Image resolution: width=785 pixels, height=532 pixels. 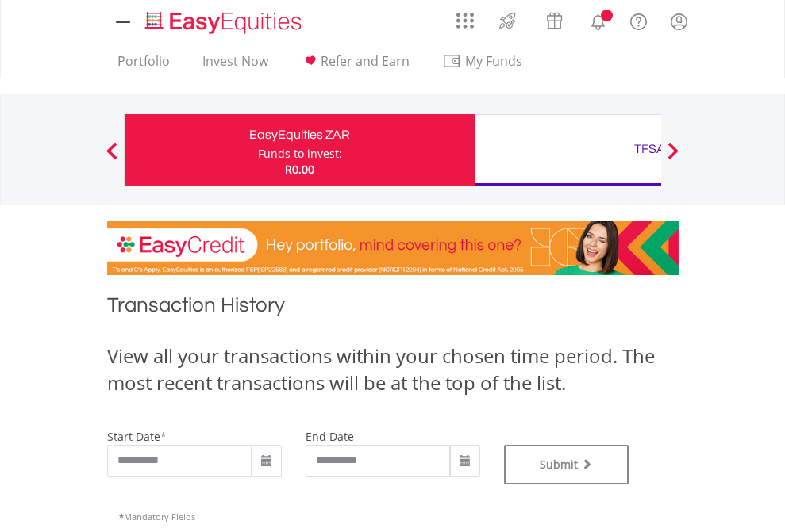 What do you see at coordinates (223, 20) in the screenshot?
I see `a: Home page` at bounding box center [223, 20].